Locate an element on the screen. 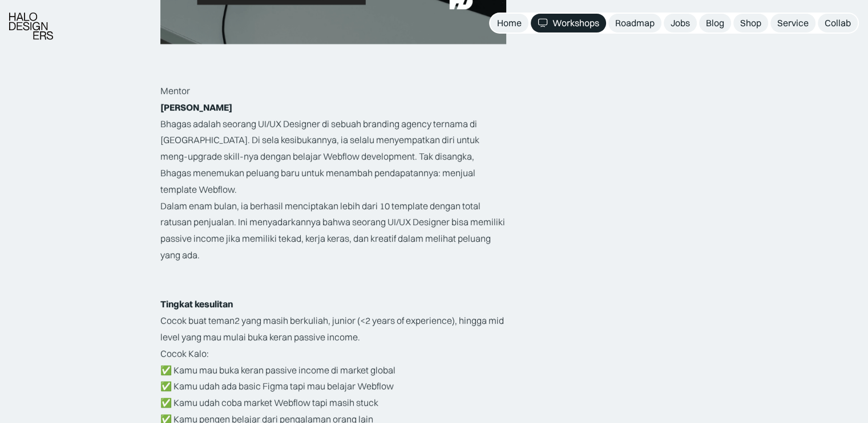  div: Jobs is located at coordinates (680, 23).